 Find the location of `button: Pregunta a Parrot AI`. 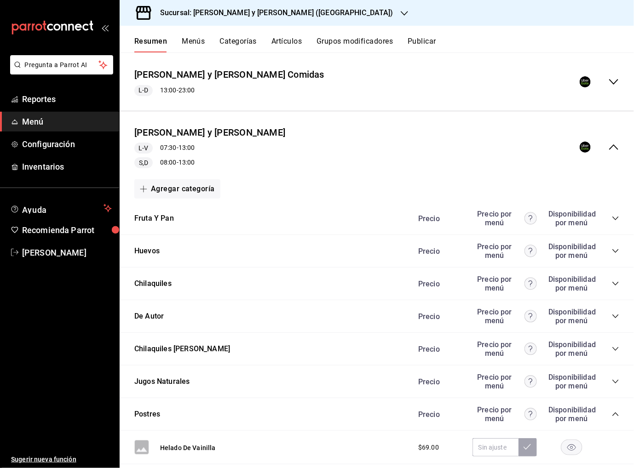

button: Pregunta a Parrot AI is located at coordinates (62, 65).